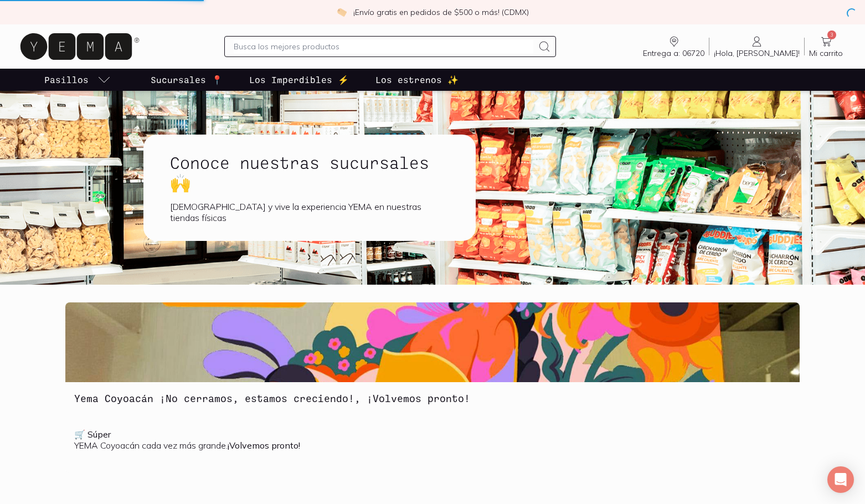 This screenshot has height=504, width=865. What do you see at coordinates (840, 479) in the screenshot?
I see `div: Open Intercom Messenger` at bounding box center [840, 479].